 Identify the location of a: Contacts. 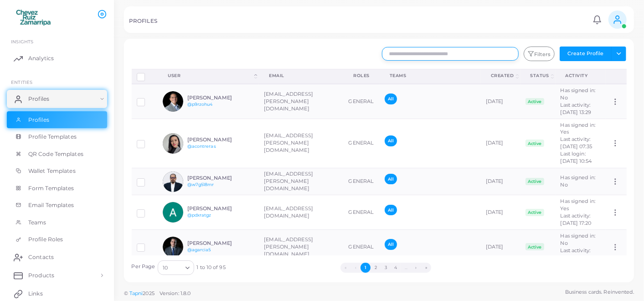
(57, 257).